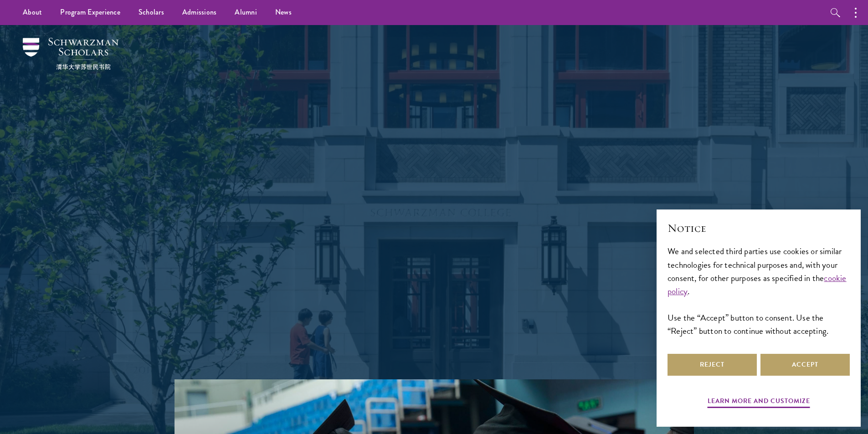  Describe the element at coordinates (805, 365) in the screenshot. I see `button: Accept` at that location.